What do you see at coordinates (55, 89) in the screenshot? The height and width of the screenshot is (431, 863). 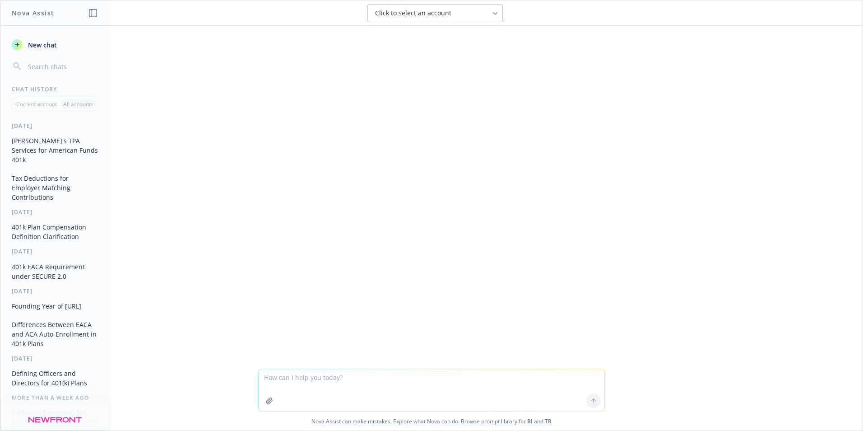 I see `div: Chat History` at bounding box center [55, 89].